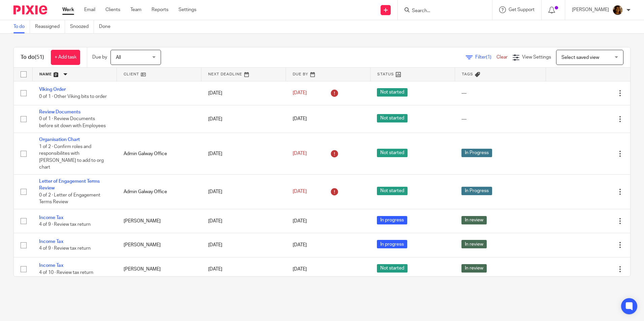 The width and height of the screenshot is (644, 321). What do you see at coordinates (100, 57) in the screenshot?
I see `p: Due by` at bounding box center [100, 57].